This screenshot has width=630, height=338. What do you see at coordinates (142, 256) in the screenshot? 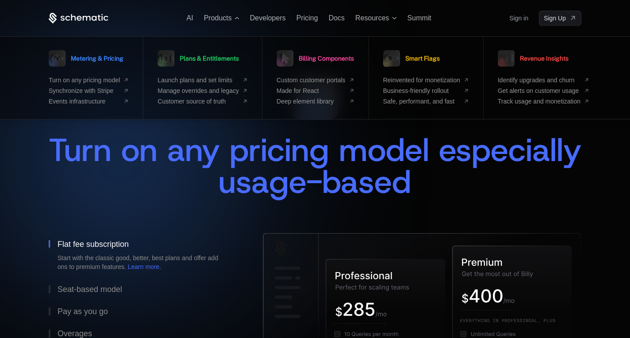
I see `button: Flat fee subscriptionStart with the classic good, better, best plans and offer add ons to premium...` at bounding box center [142, 256].